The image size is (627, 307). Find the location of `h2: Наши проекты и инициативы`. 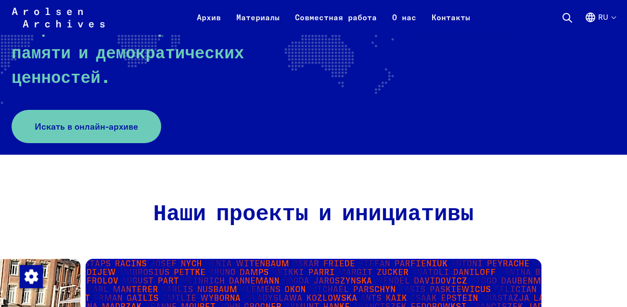

h2: Наши проекты и инициативы is located at coordinates (314, 214).